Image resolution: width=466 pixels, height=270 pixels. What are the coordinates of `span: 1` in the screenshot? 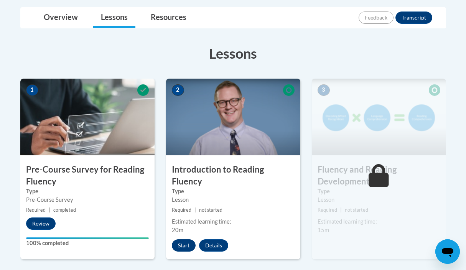 It's located at (32, 90).